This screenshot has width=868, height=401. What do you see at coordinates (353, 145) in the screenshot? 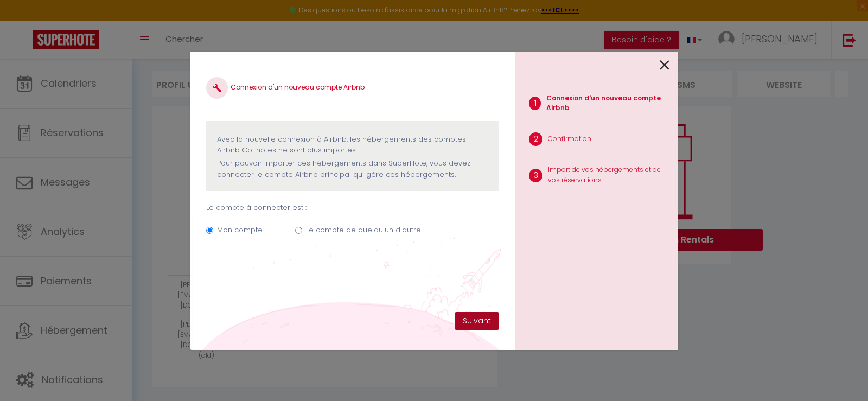
I see `p: Avec la nouvelle connexion à Airbnb, les hébergements des comptes Airbnb Co-hôtes ne sont plus im...` at bounding box center [353, 145].